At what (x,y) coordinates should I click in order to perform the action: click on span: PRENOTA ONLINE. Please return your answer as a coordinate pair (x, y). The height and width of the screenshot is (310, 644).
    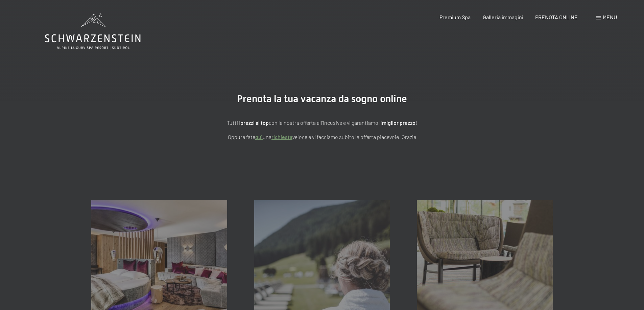
    Looking at the image, I should click on (557, 17).